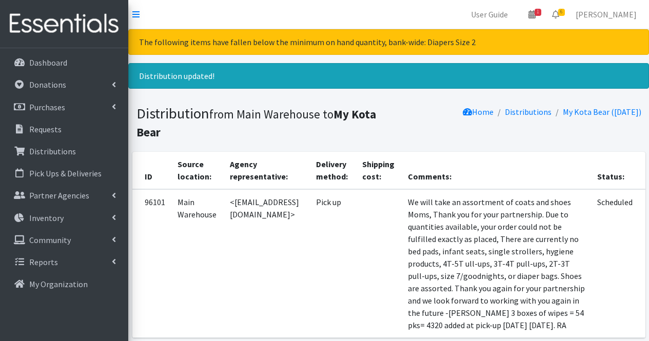 The image size is (649, 341). Describe the element at coordinates (64, 284) in the screenshot. I see `a: My Organization` at that location.